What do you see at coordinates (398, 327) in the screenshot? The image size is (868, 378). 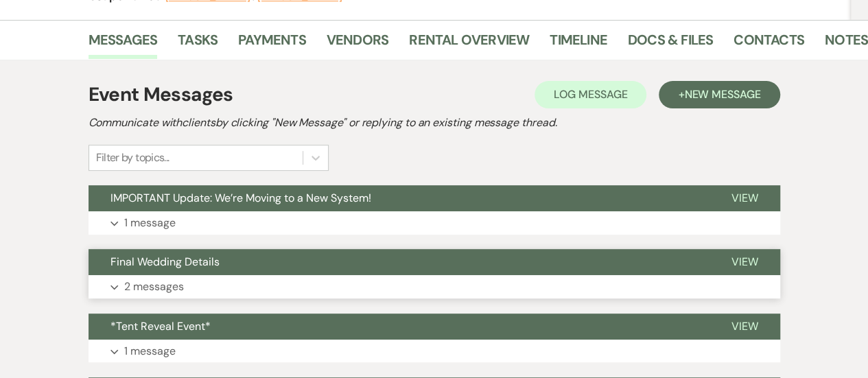 I see `button: *Tent Reveal Event*` at bounding box center [398, 327].